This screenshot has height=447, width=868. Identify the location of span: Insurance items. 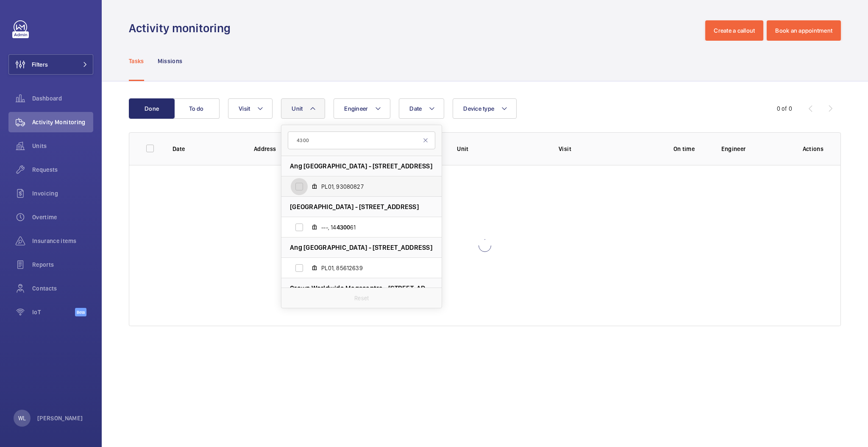
(62, 241).